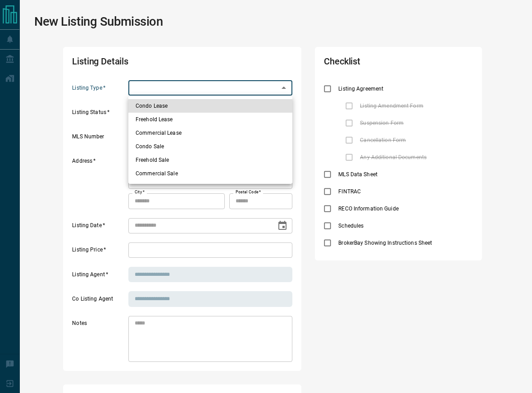 The image size is (532, 393). I want to click on li: Condo Sale, so click(211, 147).